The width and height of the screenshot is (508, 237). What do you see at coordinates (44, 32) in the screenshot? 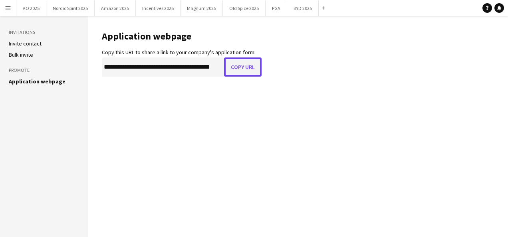
I see `h3: Invitations` at bounding box center [44, 32].